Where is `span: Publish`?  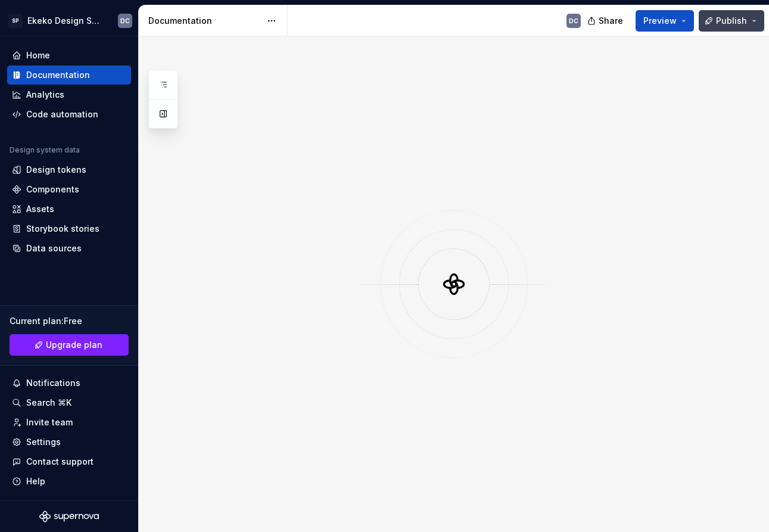
span: Publish is located at coordinates (731, 21).